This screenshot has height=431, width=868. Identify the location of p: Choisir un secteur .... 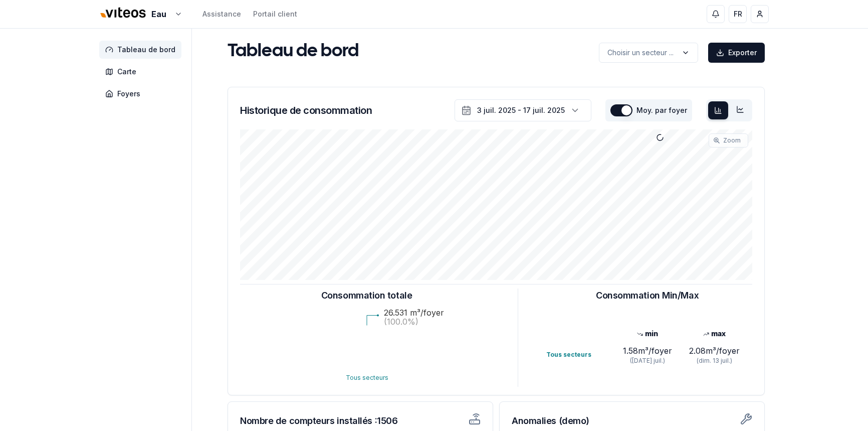
(640, 52).